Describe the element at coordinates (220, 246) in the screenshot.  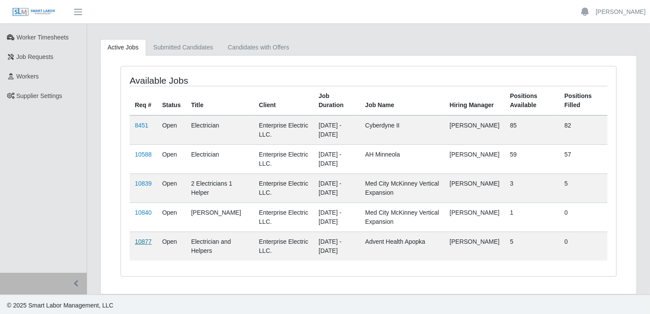
I see `td: Electrician and Helpers` at that location.